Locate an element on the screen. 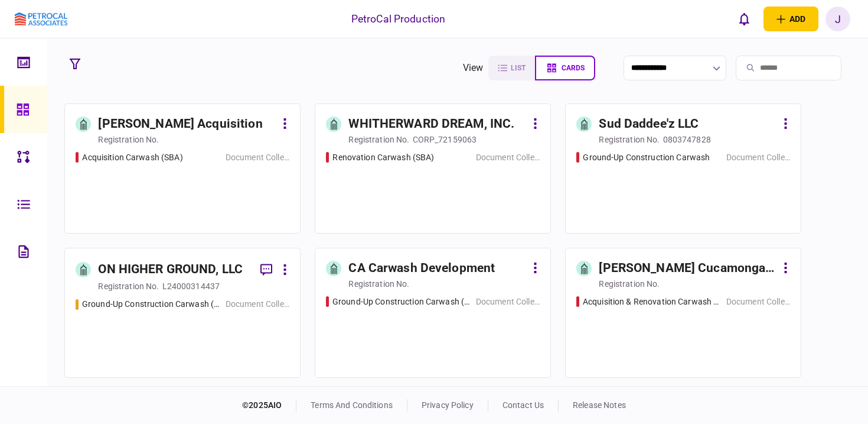  a: privacy policy is located at coordinates (448, 405).